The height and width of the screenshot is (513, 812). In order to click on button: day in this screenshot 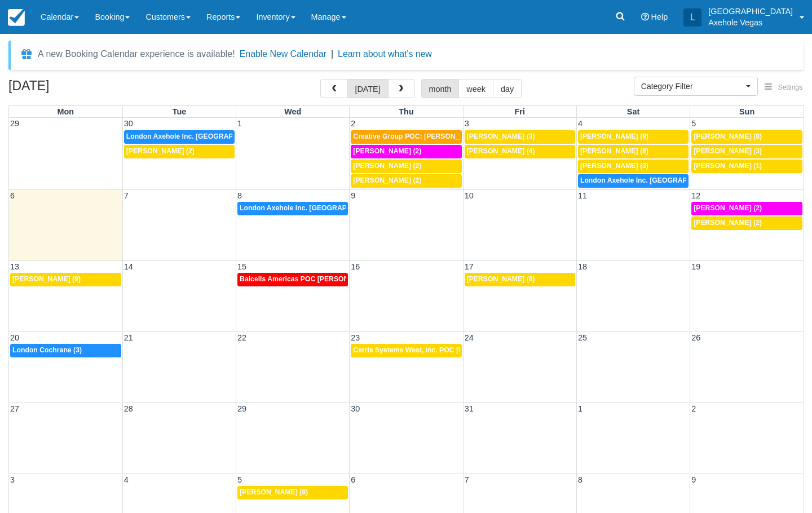, I will do `click(507, 89)`.